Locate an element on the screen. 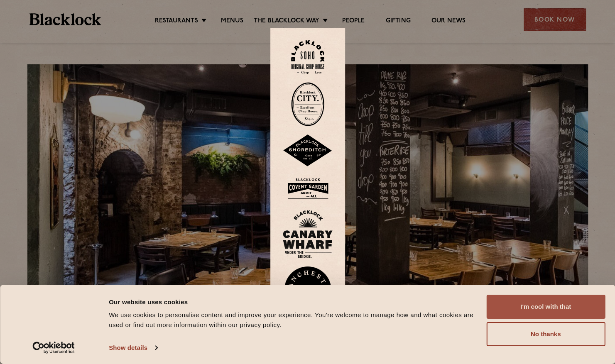 Image resolution: width=615 pixels, height=364 pixels. img: Shoreditch-stamp-v2-default.svg is located at coordinates (308, 151).